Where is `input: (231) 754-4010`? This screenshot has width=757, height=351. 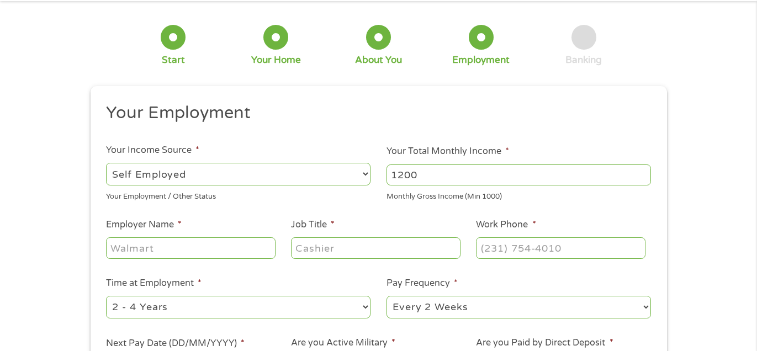 input: (231) 754-4010 is located at coordinates (560, 248).